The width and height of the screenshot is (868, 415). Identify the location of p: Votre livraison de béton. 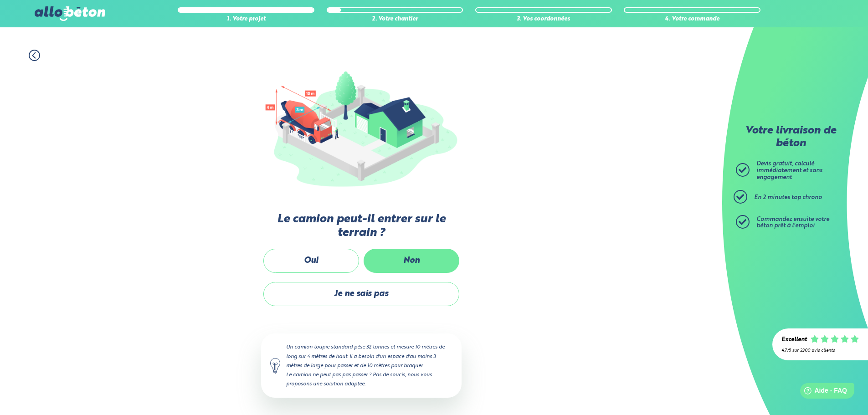
(791, 137).